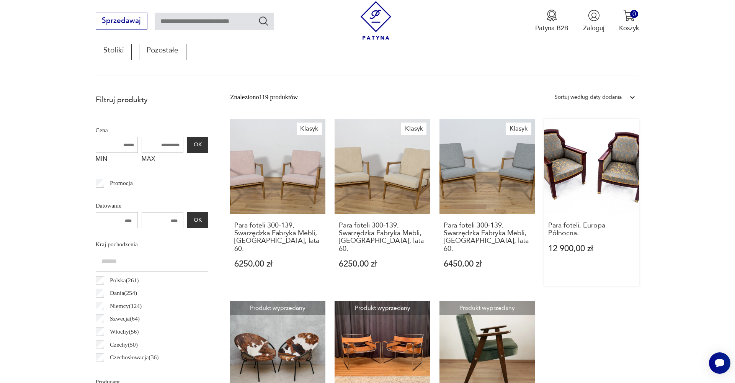  I want to click on p: Norwegia ( 24 ), so click(126, 370).